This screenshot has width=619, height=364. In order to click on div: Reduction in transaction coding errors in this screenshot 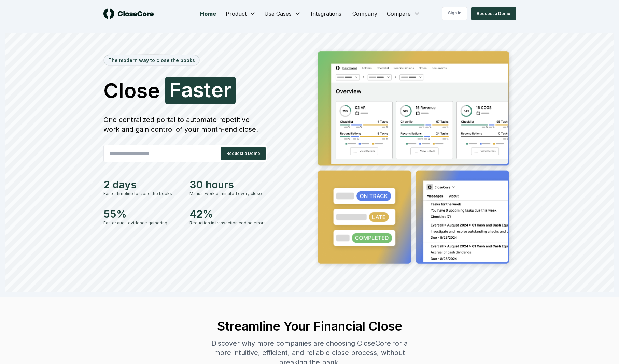, I will do `click(229, 224)`.